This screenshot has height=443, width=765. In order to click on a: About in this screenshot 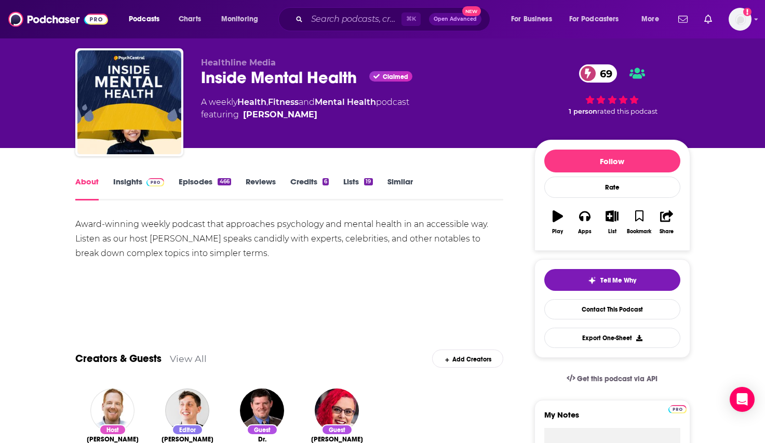, I will do `click(87, 188)`.